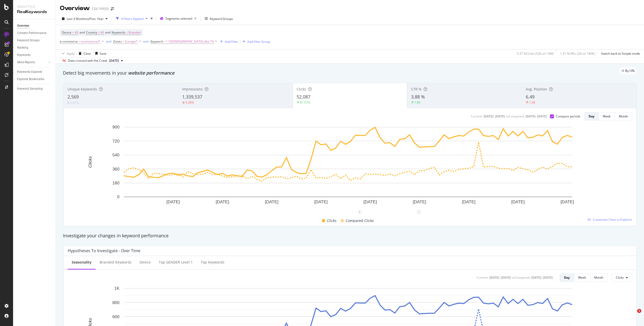  Describe the element at coordinates (630, 71) in the screenshot. I see `span: By URL` at that location.